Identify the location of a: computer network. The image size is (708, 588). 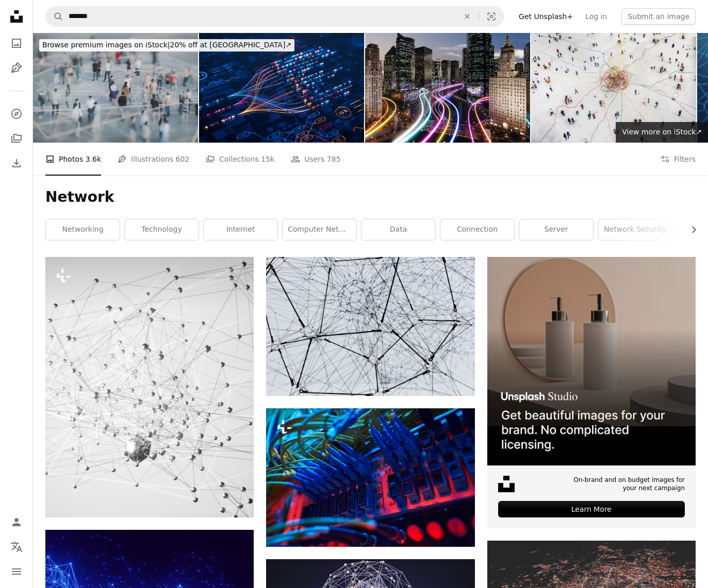
(319, 230).